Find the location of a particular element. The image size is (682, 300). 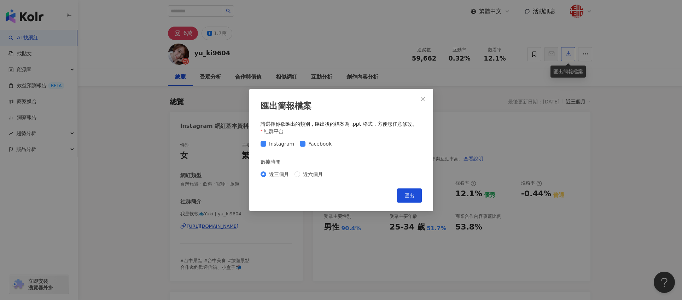

button: 匯出 is located at coordinates (410, 195).